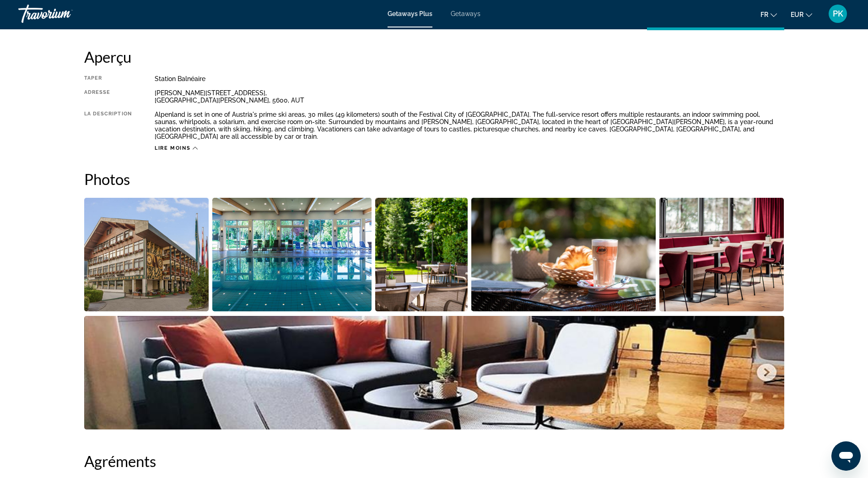  Describe the element at coordinates (108, 125) in the screenshot. I see `div: La description` at that location.